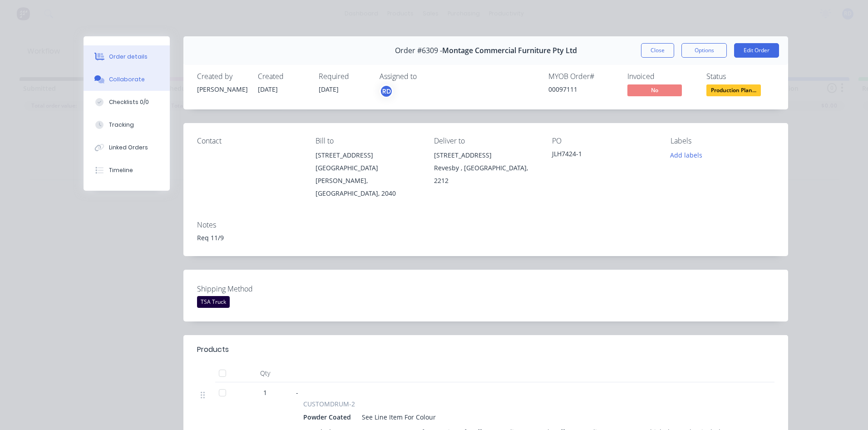  I want to click on div: Bill to, so click(367, 141).